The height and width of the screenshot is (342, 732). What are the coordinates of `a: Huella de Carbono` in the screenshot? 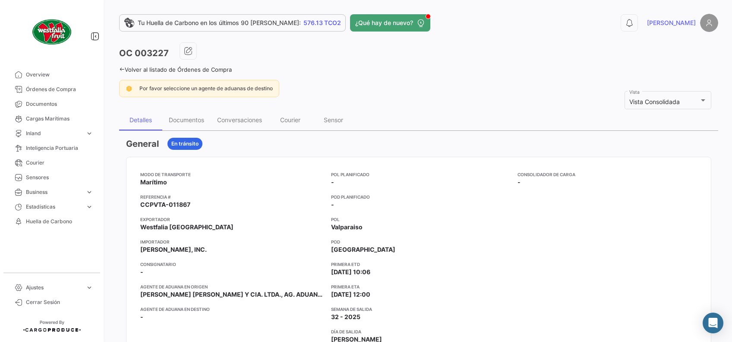 It's located at (52, 221).